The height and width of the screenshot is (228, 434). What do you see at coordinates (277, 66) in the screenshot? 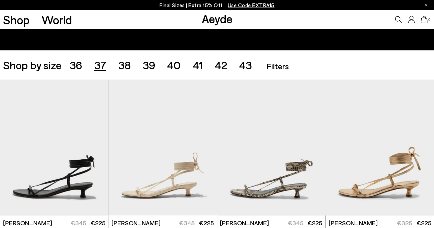
I see `span: Filters` at bounding box center [277, 66].